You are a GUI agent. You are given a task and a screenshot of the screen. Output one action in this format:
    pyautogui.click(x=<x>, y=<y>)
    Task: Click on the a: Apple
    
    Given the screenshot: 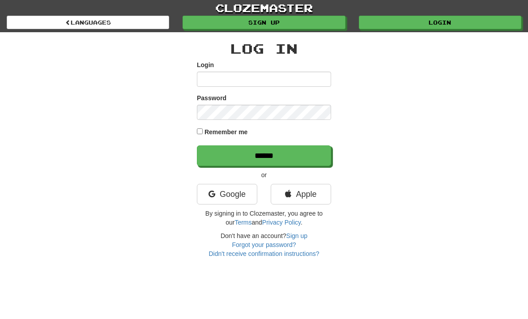 What is the action you would take?
    pyautogui.click(x=301, y=194)
    